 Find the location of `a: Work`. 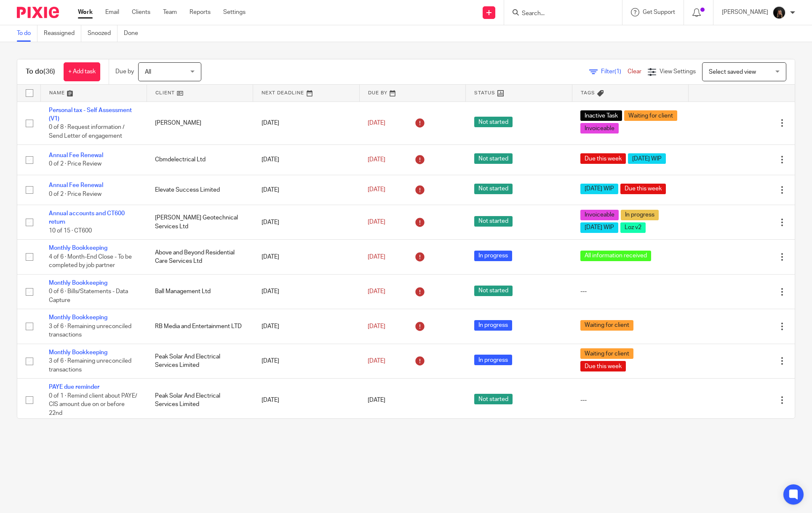

a: Work is located at coordinates (85, 12).